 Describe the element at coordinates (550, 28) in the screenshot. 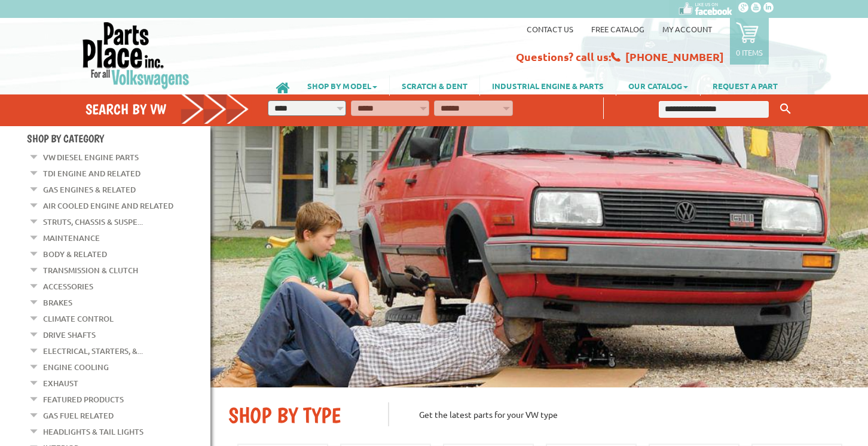

I see `a: Contact us` at that location.